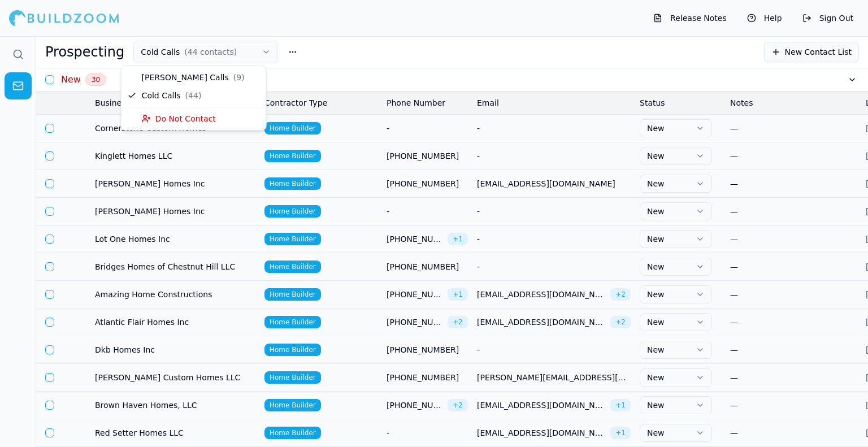 The image size is (868, 447). Describe the element at coordinates (175, 405) in the screenshot. I see `span: Brown Haven Homes, LLC` at that location.